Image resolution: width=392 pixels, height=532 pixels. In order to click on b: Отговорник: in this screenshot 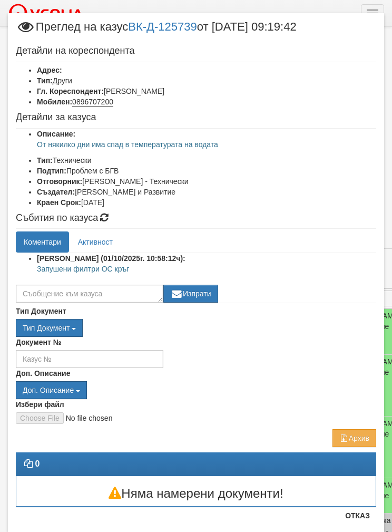, I will do `click(60, 181)`.